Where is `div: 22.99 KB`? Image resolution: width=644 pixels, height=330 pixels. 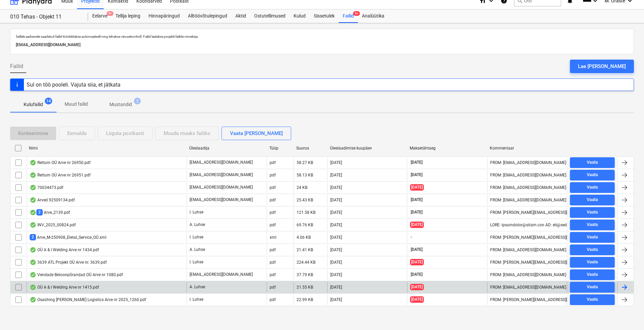
div: 22.99 KB is located at coordinates (305, 300).